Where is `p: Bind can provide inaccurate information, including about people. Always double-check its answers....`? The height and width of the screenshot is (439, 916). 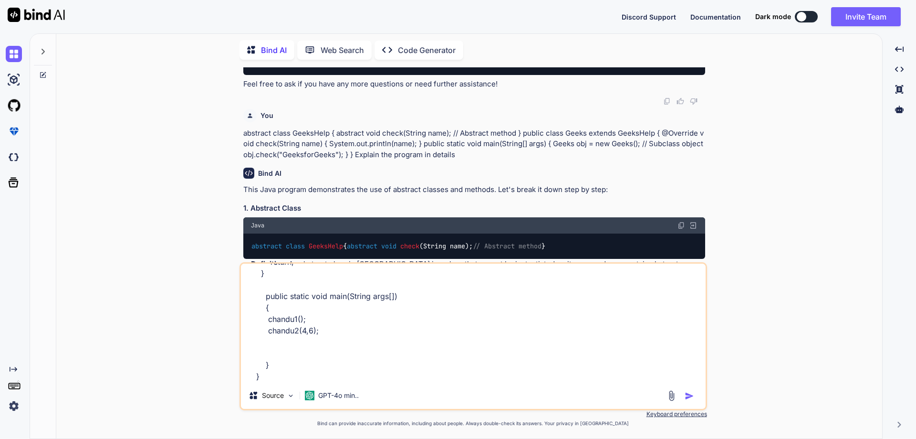
p: Bind can provide inaccurate information, including about people. Always double-check its answers.... is located at coordinates (473, 423).